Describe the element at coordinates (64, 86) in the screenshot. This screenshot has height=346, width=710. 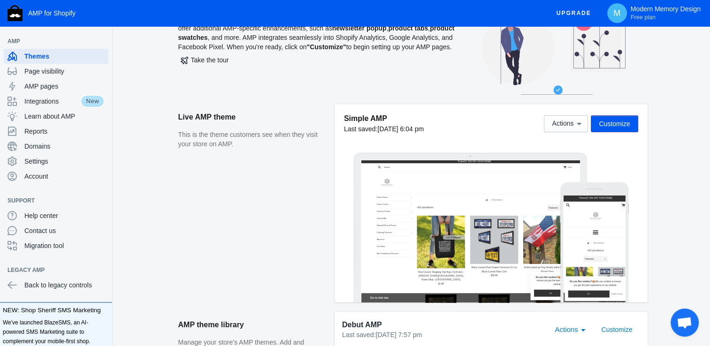
I see `span: AMP pages` at that location.